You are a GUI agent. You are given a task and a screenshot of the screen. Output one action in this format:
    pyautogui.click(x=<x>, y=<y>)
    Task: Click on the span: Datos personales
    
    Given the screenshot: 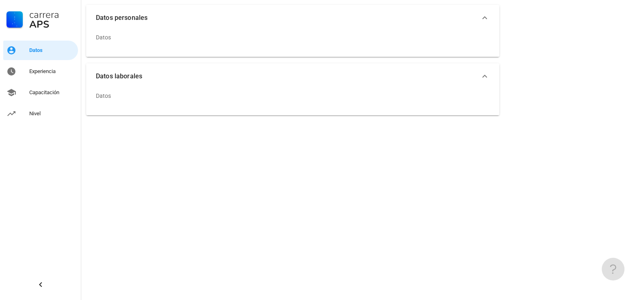 What is the action you would take?
    pyautogui.click(x=288, y=18)
    